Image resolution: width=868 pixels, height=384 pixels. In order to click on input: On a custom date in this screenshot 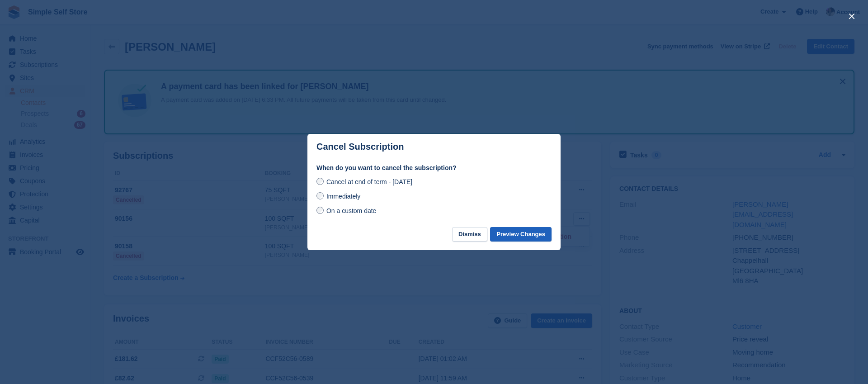, I will do `click(320, 210)`.